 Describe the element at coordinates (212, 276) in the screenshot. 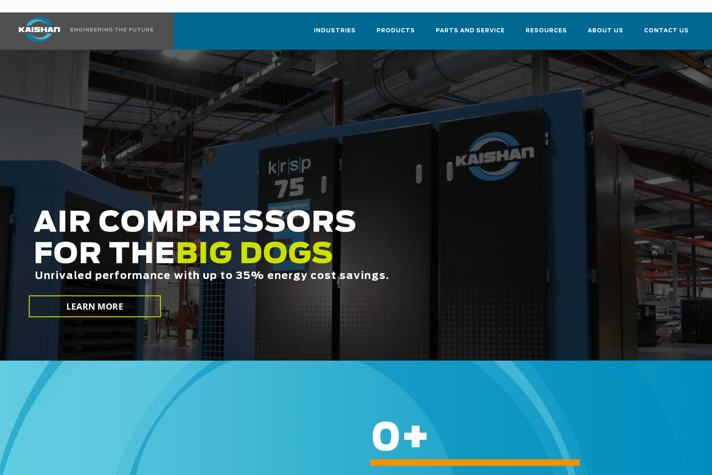

I see `span: Unrivaled performance with up to 35% energy cost savings.` at that location.